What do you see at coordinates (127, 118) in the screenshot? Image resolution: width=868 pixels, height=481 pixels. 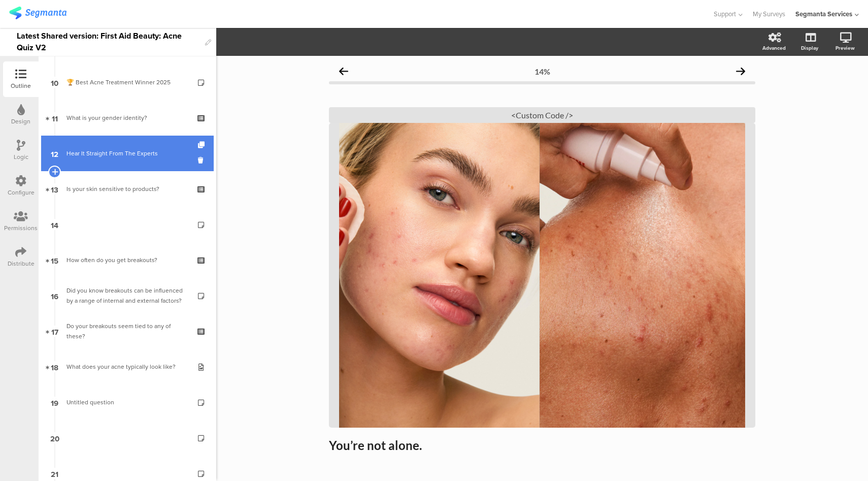 I see `div: What is your gender identity?` at bounding box center [127, 118].